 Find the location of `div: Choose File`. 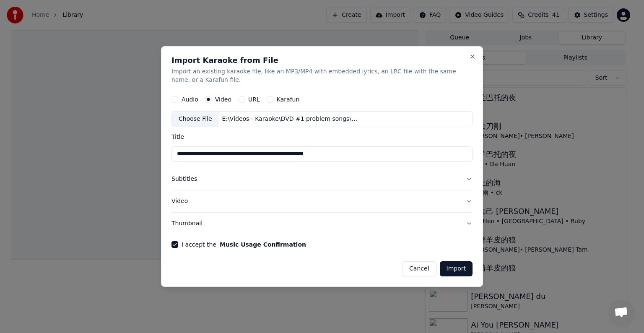

div: Choose File is located at coordinates (195, 119).